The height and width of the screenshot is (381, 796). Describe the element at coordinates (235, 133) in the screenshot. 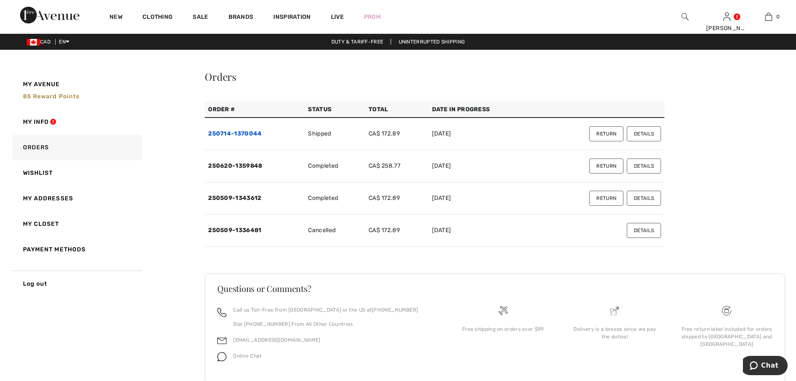

I see `a: 250714-1370044` at that location.